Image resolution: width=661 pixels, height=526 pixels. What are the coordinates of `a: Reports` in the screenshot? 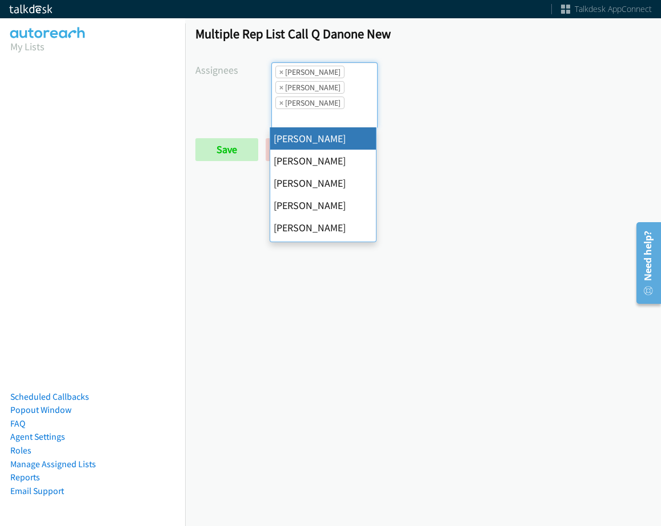 It's located at (25, 477).